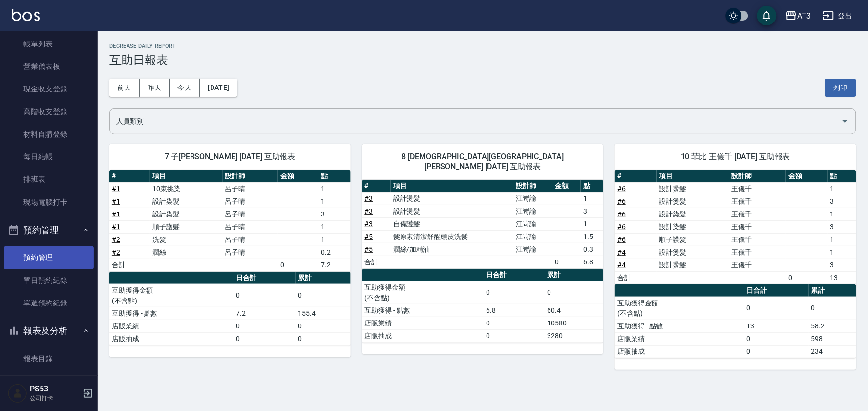 The height and width of the screenshot is (411, 868). Describe the element at coordinates (116, 214) in the screenshot. I see `a: #1` at that location.